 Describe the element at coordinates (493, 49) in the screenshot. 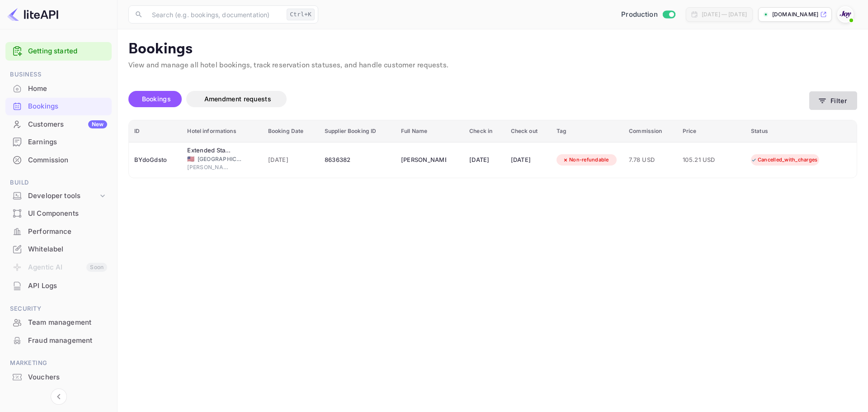

I see `p: Bookings` at that location.